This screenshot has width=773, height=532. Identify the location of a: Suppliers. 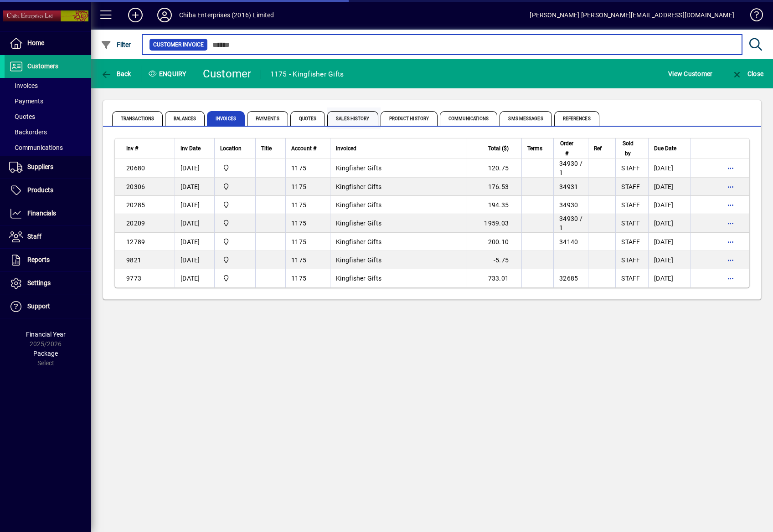
(48, 167).